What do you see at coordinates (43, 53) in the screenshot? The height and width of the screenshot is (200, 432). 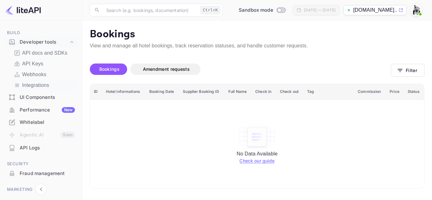 I see `div: API docs and SDKs` at bounding box center [43, 53].